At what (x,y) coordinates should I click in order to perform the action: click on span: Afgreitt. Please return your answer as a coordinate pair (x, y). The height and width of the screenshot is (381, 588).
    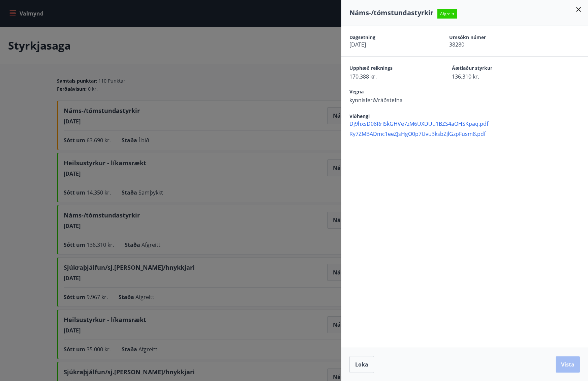
    Looking at the image, I should click on (447, 14).